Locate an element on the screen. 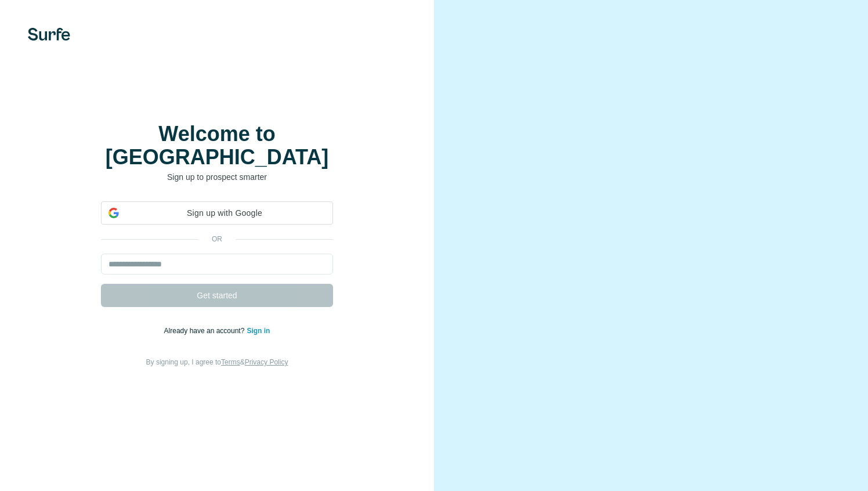 Image resolution: width=868 pixels, height=491 pixels. img: Surfe's logo is located at coordinates (49, 34).